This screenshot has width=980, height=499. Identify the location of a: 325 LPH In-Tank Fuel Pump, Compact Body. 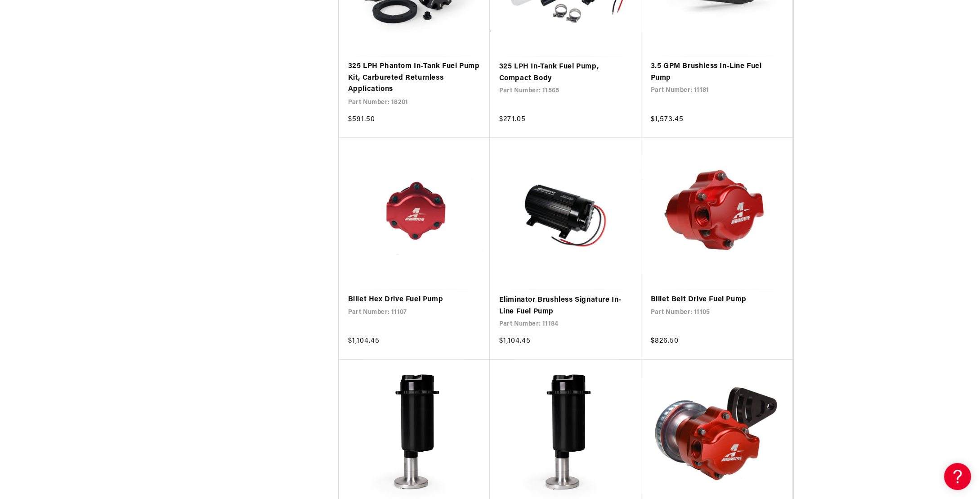
(565, 72).